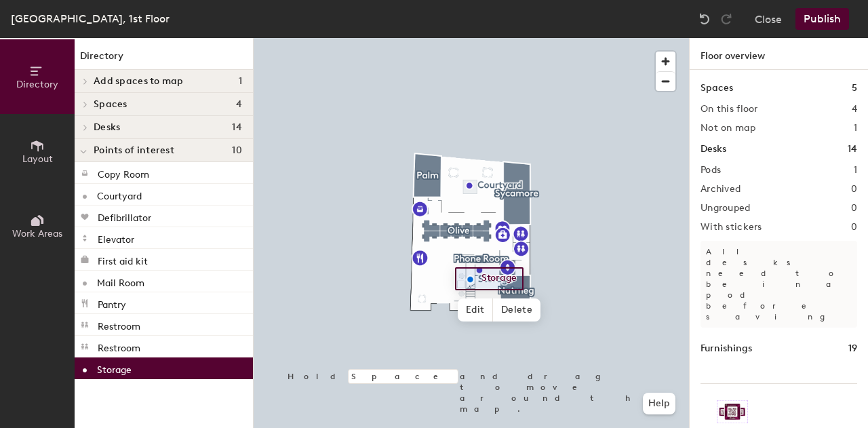  Describe the element at coordinates (114, 368) in the screenshot. I see `p: Storage` at that location.